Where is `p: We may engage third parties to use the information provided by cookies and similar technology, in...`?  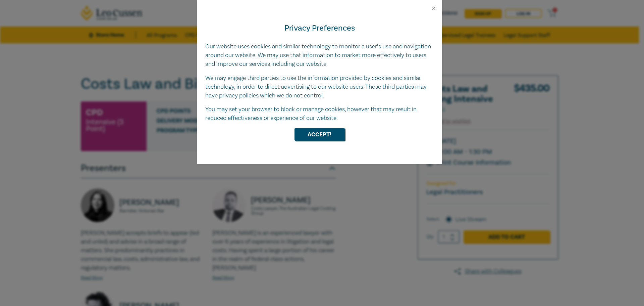 p: We may engage third parties to use the information provided by cookies and similar technology, in... is located at coordinates (319, 87).